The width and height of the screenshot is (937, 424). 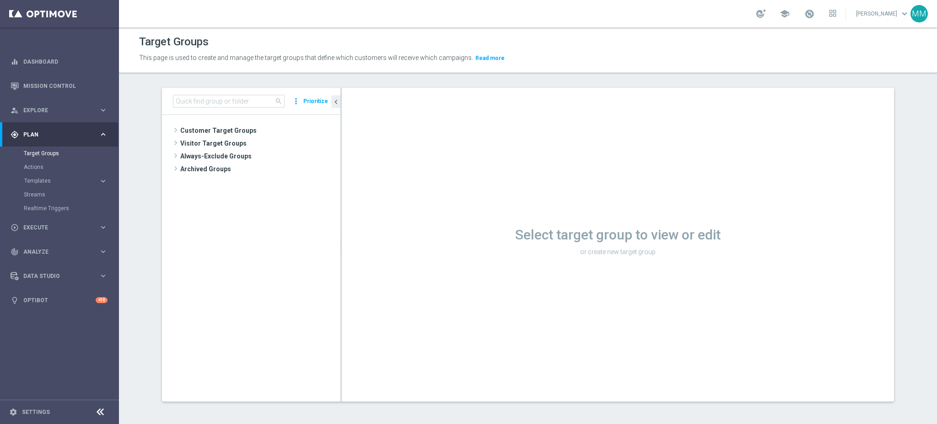 I want to click on div: lightbulb Optibot +10, so click(x=59, y=300).